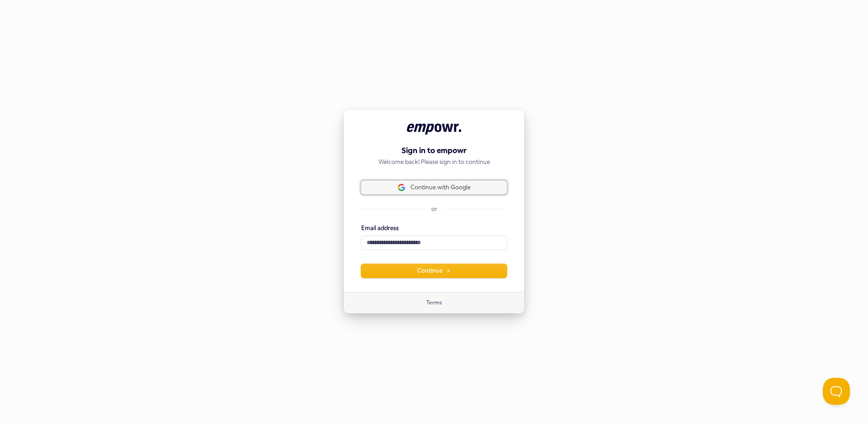  What do you see at coordinates (401, 188) in the screenshot?
I see `img: Sign in with Google` at bounding box center [401, 188].